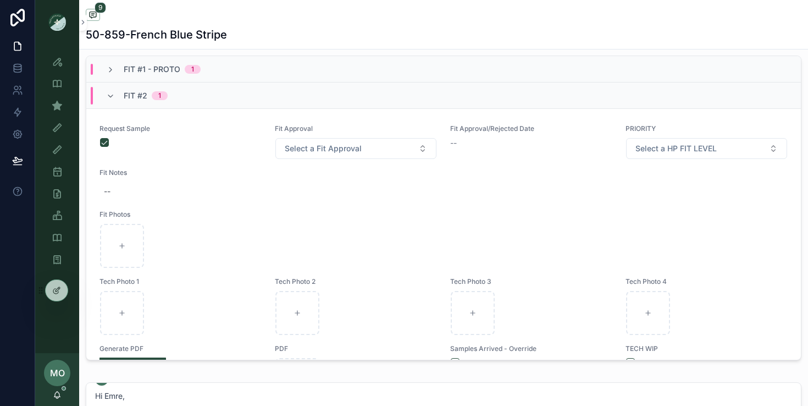 Image resolution: width=808 pixels, height=406 pixels. What do you see at coordinates (707, 129) in the screenshot?
I see `span: PRIORITY` at bounding box center [707, 129].